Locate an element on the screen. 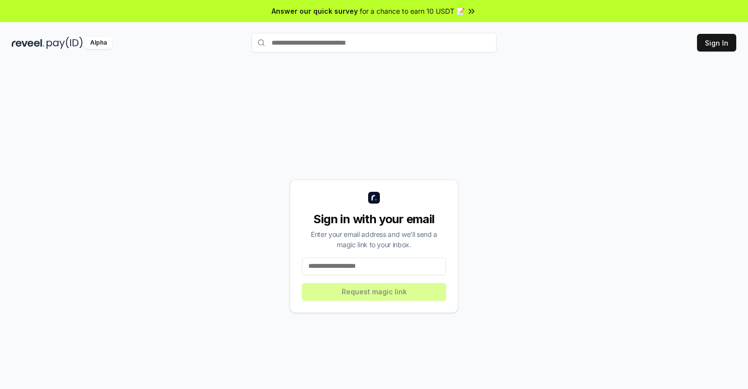  img: logo_small is located at coordinates (374, 197).